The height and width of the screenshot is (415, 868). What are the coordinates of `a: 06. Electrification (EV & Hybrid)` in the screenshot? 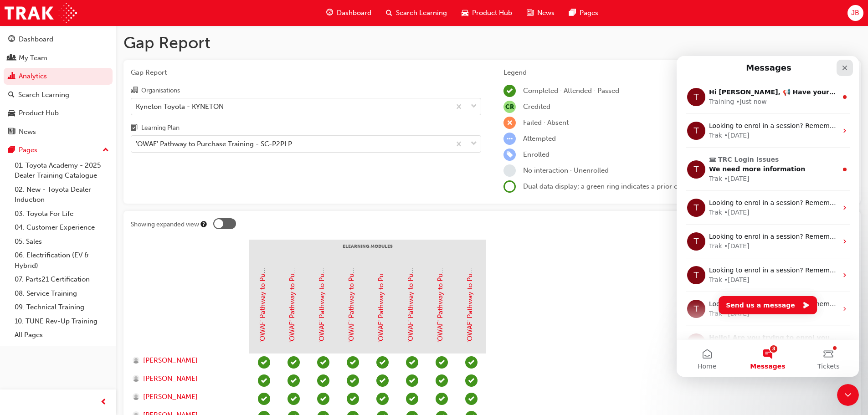 It's located at (62, 260).